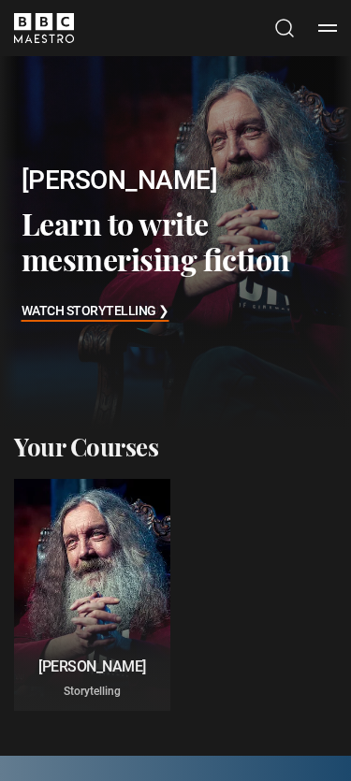 Image resolution: width=351 pixels, height=781 pixels. What do you see at coordinates (92, 692) in the screenshot?
I see `p: Storytelling` at bounding box center [92, 692].